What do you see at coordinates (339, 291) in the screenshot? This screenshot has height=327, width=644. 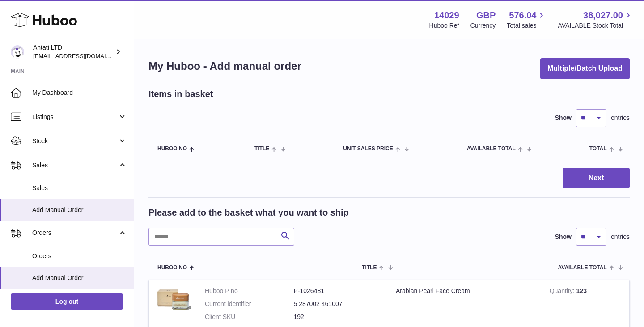 I see `dd: P-1026481` at bounding box center [339, 291].